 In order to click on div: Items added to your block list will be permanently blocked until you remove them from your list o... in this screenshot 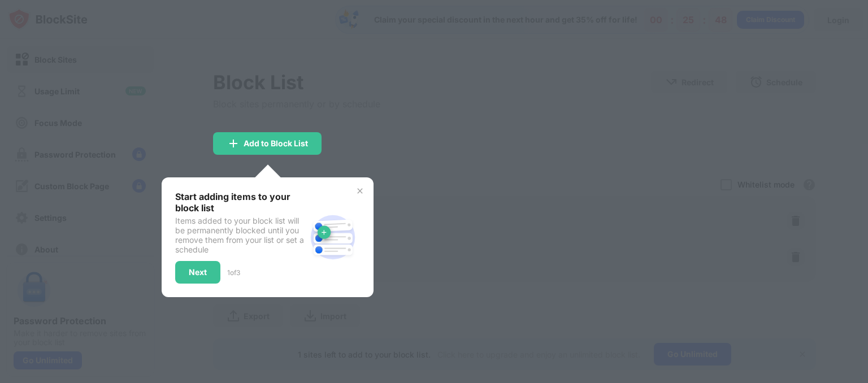, I will do `click(240, 235)`.